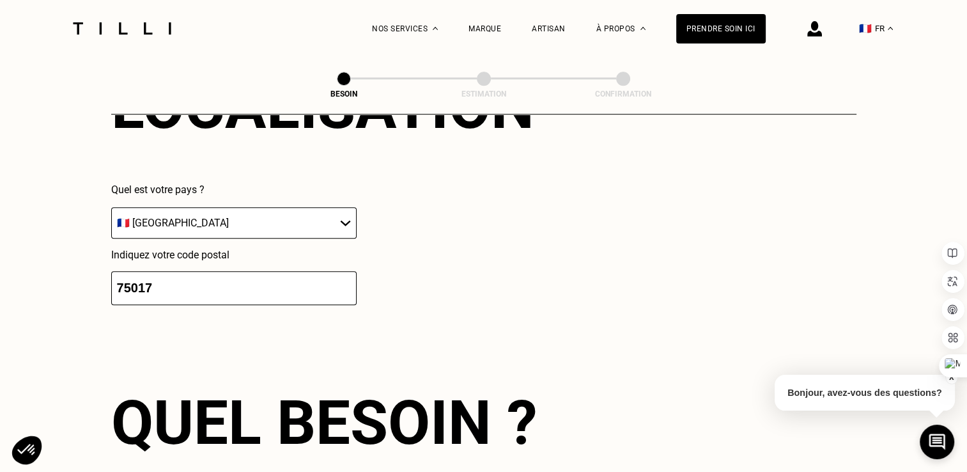  Describe the element at coordinates (721, 29) in the screenshot. I see `a: Prendre soin ici` at that location.